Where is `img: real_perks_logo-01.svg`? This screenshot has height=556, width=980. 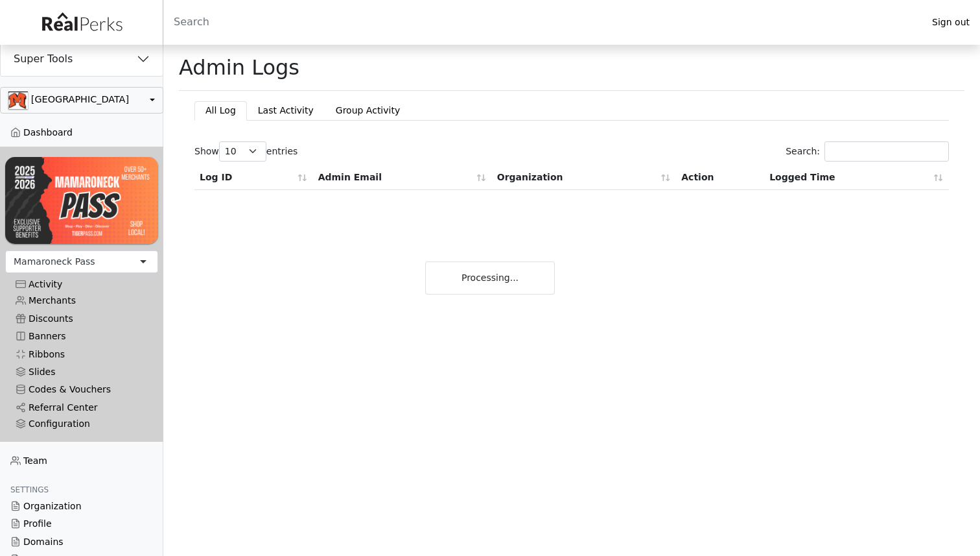
img: real_perks_logo-01.svg is located at coordinates (82, 22).